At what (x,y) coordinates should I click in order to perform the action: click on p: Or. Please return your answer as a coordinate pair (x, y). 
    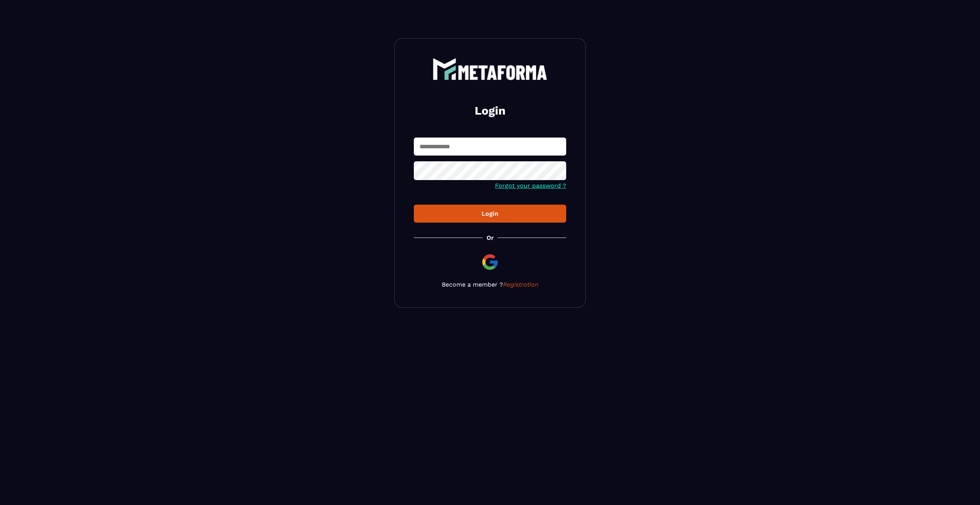
    Looking at the image, I should click on (490, 237).